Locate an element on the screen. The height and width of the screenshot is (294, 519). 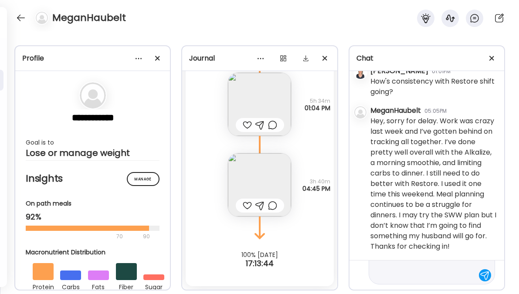
h4: MeganHaubelt is located at coordinates (89, 18).